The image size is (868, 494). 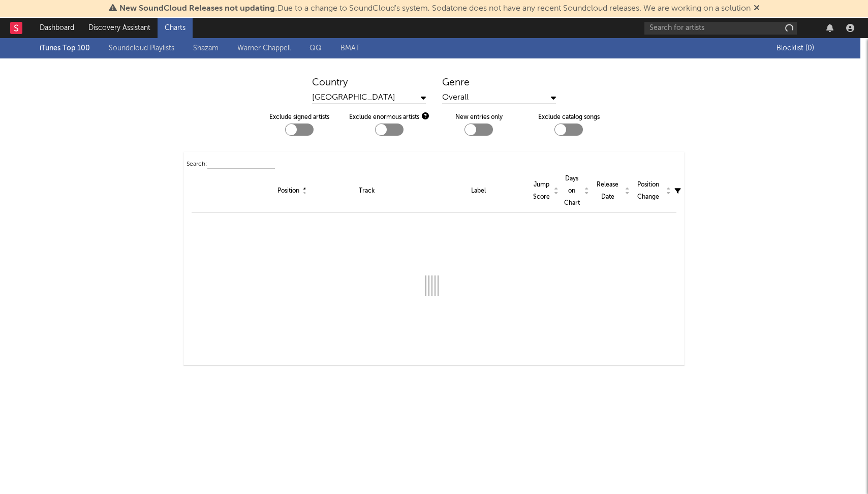 I want to click on span: ( 0 ), so click(x=813, y=48).